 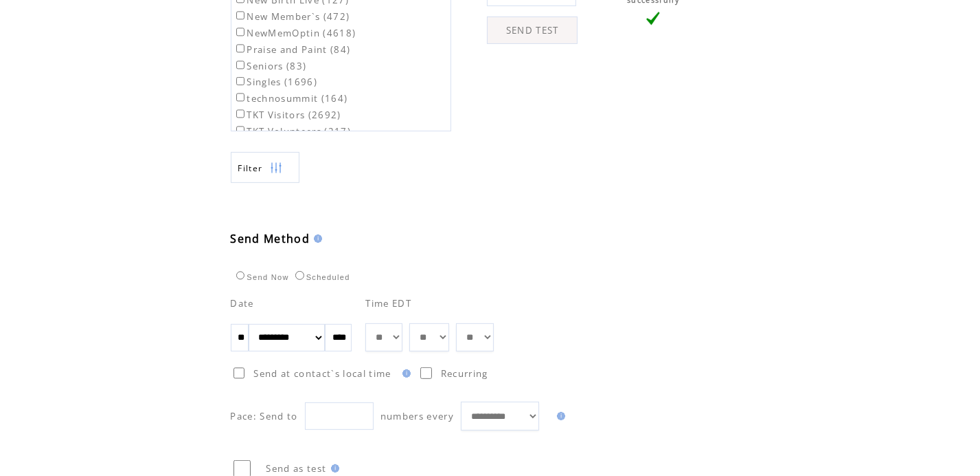 What do you see at coordinates (240, 15) in the screenshot?
I see `input: New Member`s (472)` at bounding box center [240, 15].